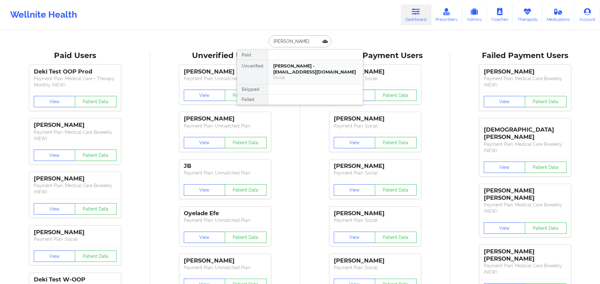  What do you see at coordinates (558, 15) in the screenshot?
I see `a: Medications` at bounding box center [558, 15].